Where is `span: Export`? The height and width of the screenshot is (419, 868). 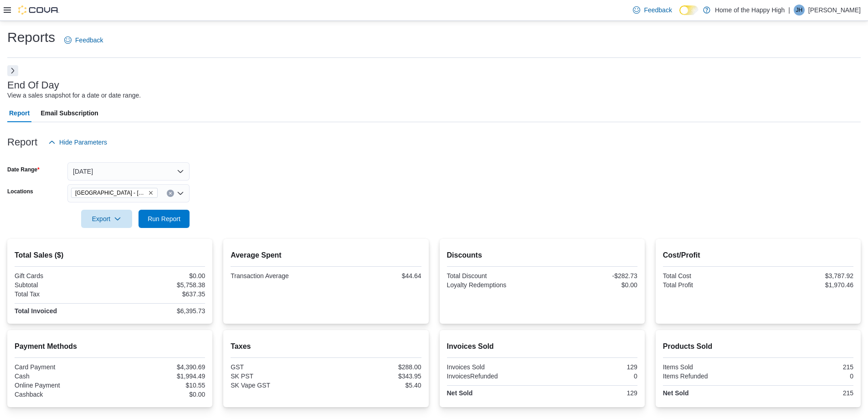 span: Export is located at coordinates (107, 219).